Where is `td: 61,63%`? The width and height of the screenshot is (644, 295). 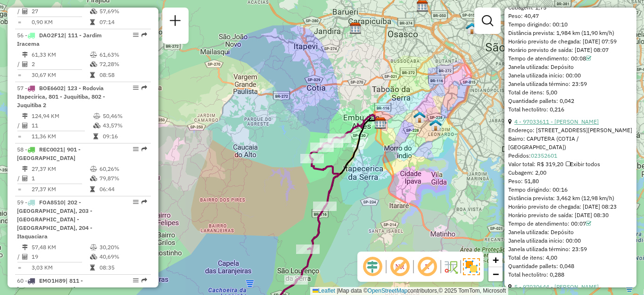
td: 61,63% is located at coordinates (123, 55).